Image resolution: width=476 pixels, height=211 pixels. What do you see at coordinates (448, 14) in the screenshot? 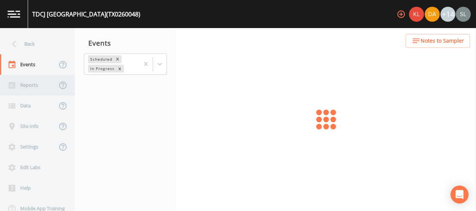
I see `div: +14` at bounding box center [448, 14].